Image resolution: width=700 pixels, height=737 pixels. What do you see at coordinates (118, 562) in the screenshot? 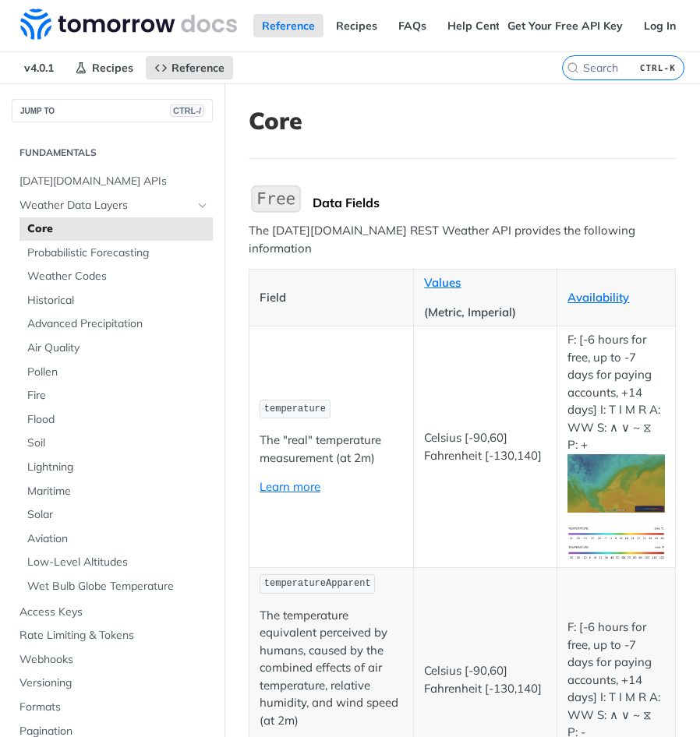
I see `span: Low-Level Altitudes` at bounding box center [118, 562].